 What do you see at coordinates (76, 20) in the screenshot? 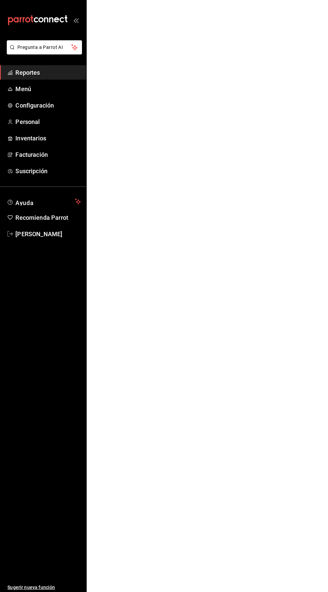
I see `button: open_drawer_menu` at bounding box center [76, 20].